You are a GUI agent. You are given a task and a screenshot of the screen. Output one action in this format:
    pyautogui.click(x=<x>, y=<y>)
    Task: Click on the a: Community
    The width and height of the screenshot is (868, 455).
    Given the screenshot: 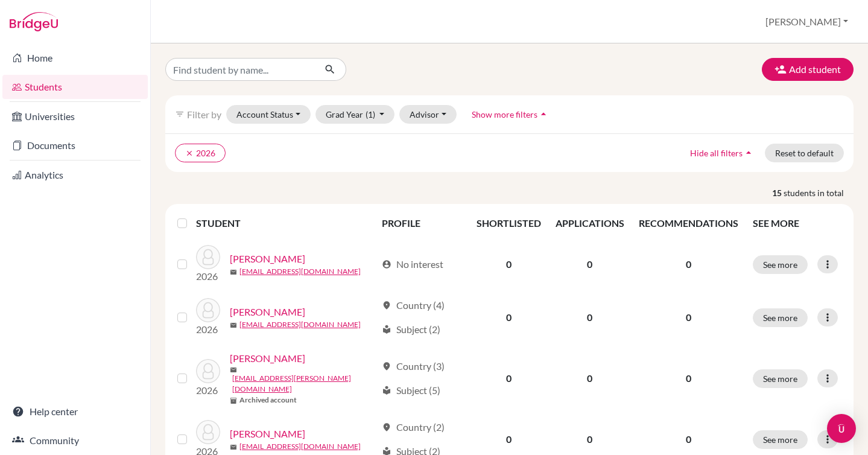 What is the action you would take?
    pyautogui.click(x=74, y=440)
    